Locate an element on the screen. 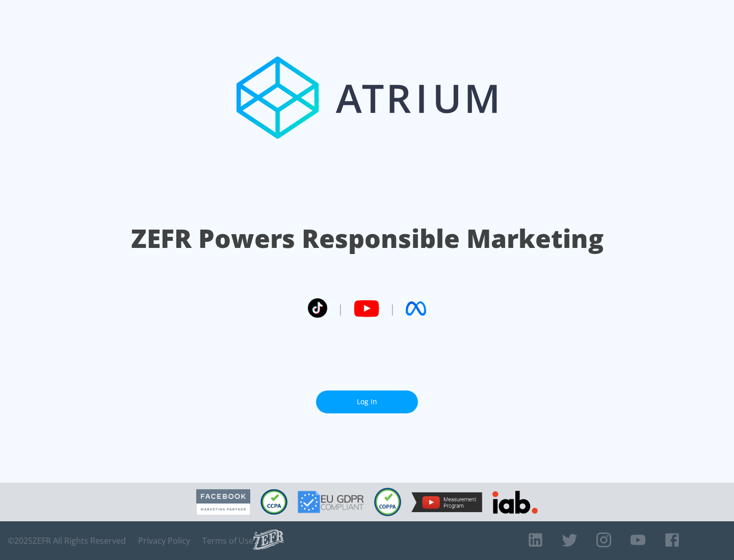 Image resolution: width=734 pixels, height=560 pixels. a: Terms of Use is located at coordinates (228, 541).